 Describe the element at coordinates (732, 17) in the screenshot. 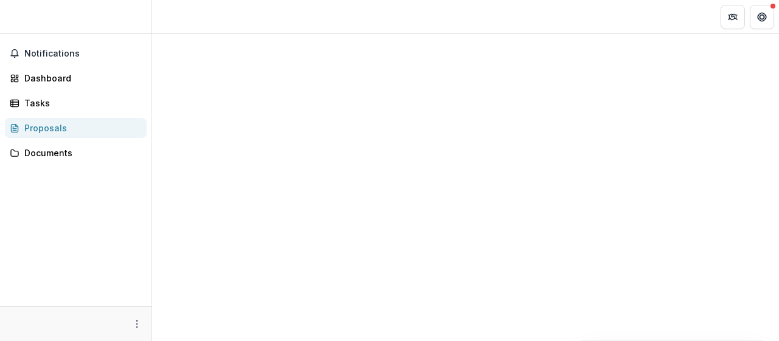

I see `button: Partners` at that location.